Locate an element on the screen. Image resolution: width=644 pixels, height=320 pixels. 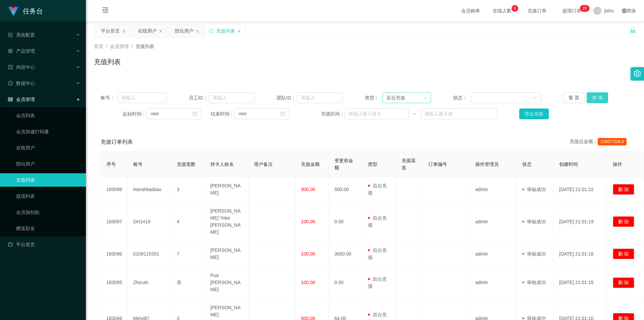
button: 导出充值 is located at coordinates (534, 114).